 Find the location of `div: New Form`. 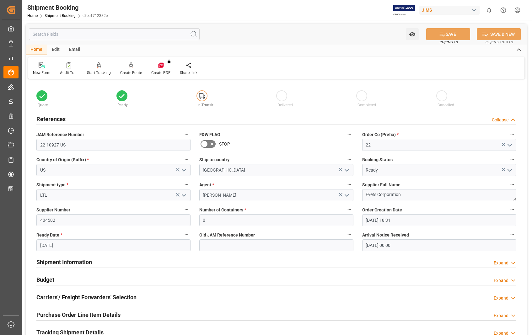

div: New Form is located at coordinates (42, 73).